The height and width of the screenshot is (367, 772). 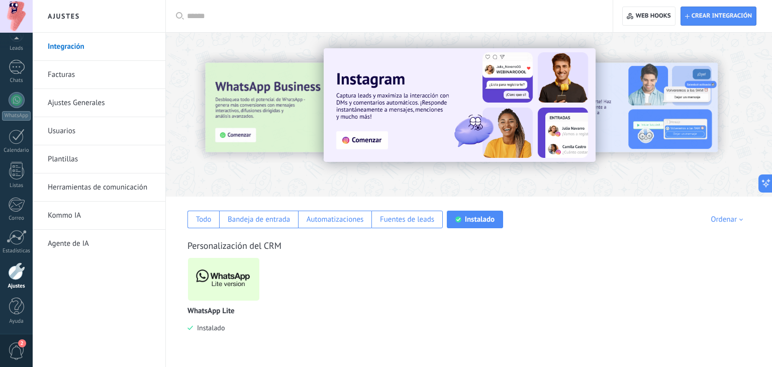 I want to click on a: Facturas, so click(x=102, y=75).